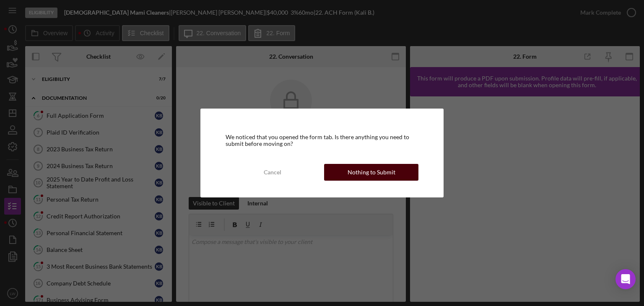 The height and width of the screenshot is (306, 644). I want to click on div: Cancel, so click(272, 172).